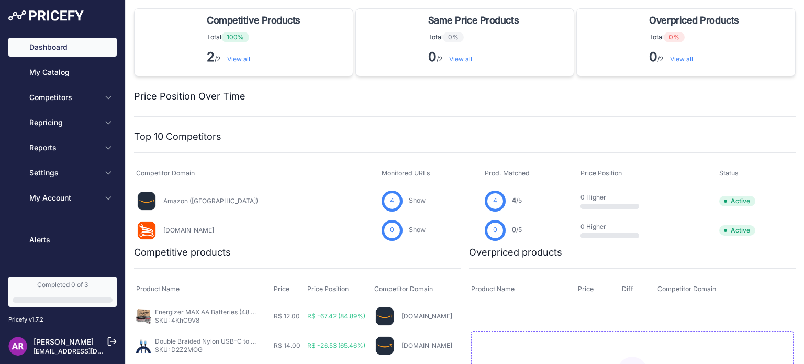 The height and width of the screenshot is (364, 804). I want to click on a: 0/5, so click(517, 229).